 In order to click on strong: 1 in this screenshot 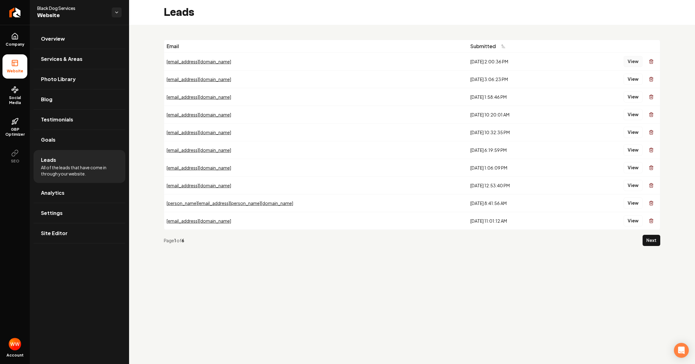, I will do `click(175, 240)`.